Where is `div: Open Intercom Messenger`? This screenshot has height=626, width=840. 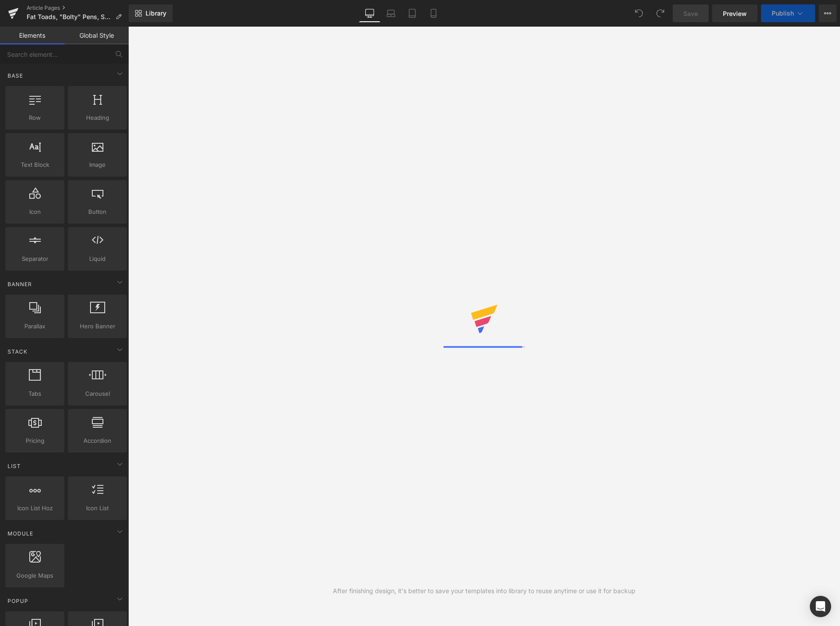
div: Open Intercom Messenger is located at coordinates (821, 607).